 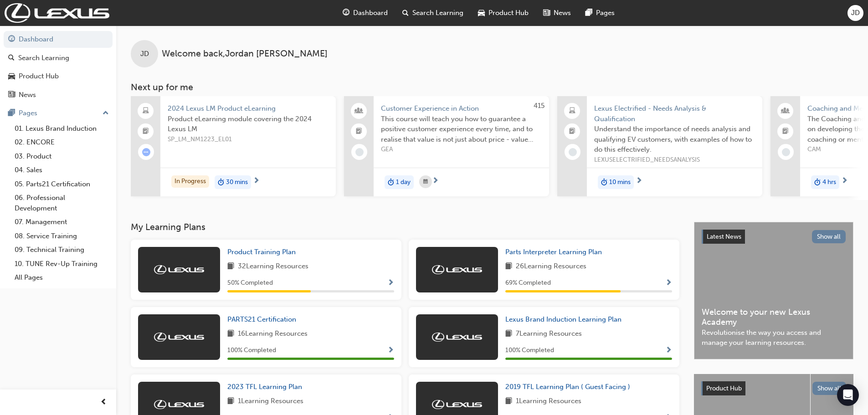 What do you see at coordinates (773, 388) in the screenshot?
I see `a: Product HubShow all` at bounding box center [773, 388].